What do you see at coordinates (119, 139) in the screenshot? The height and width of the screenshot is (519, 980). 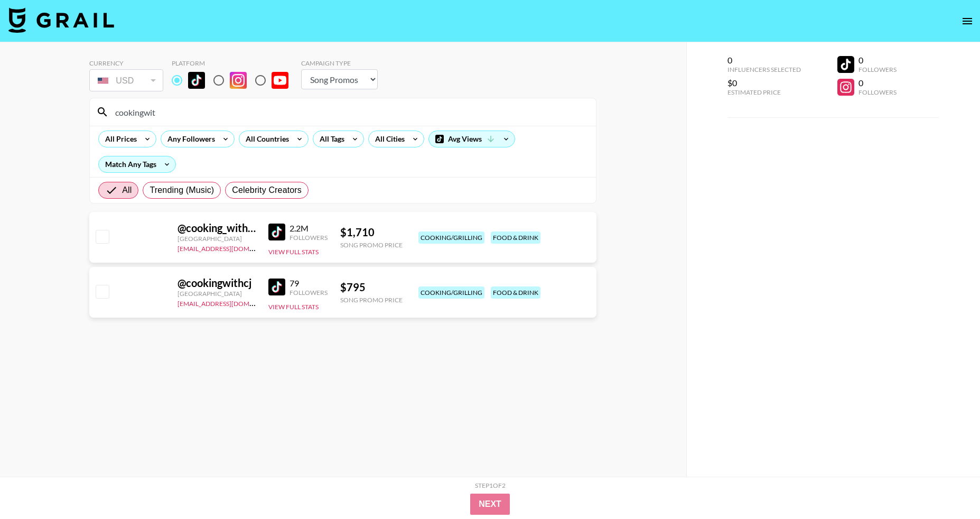 I see `div: All Prices` at bounding box center [119, 139].